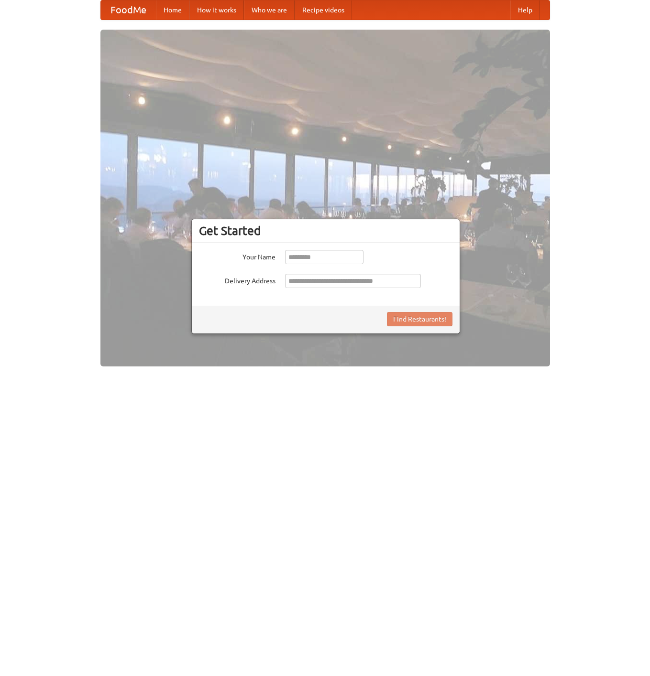 Image resolution: width=650 pixels, height=676 pixels. I want to click on label: Your Name, so click(237, 256).